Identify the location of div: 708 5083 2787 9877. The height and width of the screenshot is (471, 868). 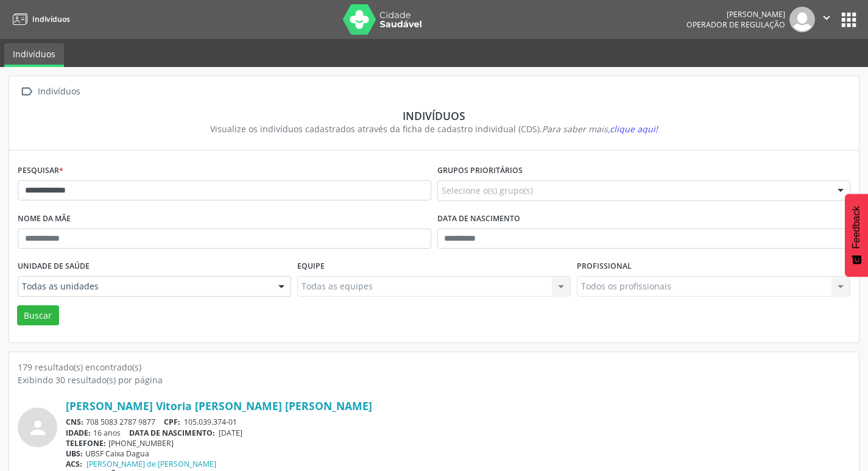
(458, 422).